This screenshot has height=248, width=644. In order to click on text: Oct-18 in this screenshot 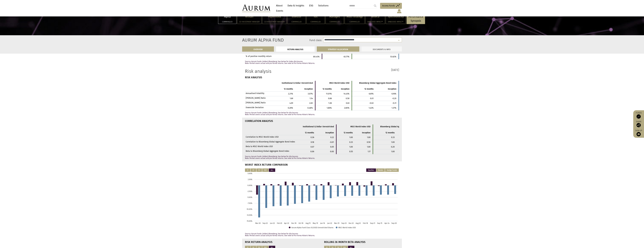, I will do `click(301, 223)`.